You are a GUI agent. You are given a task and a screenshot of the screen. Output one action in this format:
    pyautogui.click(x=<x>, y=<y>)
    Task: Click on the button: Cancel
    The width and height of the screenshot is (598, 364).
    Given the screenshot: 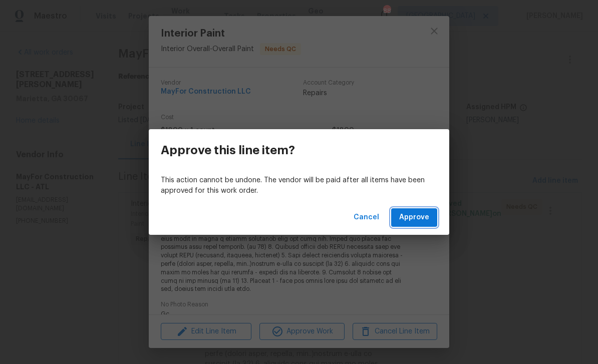 What is the action you would take?
    pyautogui.click(x=366, y=217)
    